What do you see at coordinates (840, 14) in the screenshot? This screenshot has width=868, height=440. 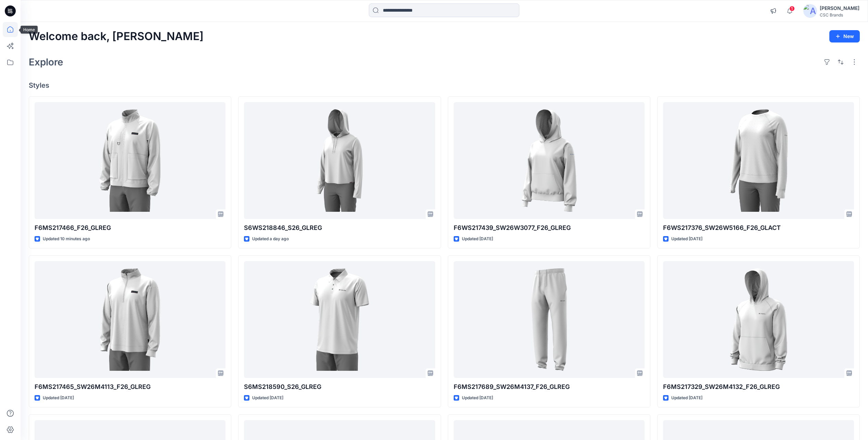 I see `div: CSC Brands` at bounding box center [840, 14].